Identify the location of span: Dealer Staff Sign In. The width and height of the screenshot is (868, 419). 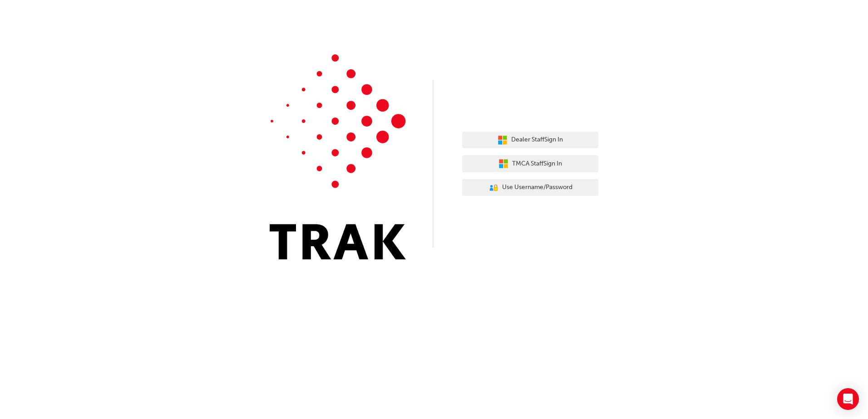
(537, 139).